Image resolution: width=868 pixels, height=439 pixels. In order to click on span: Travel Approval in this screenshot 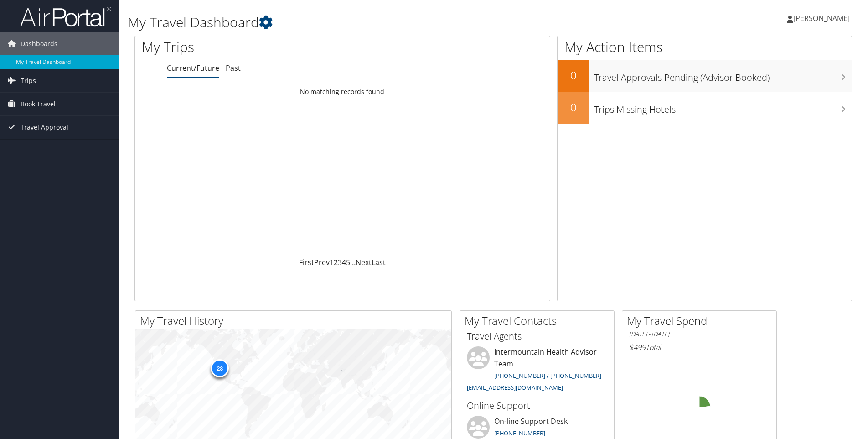, I will do `click(45, 127)`.